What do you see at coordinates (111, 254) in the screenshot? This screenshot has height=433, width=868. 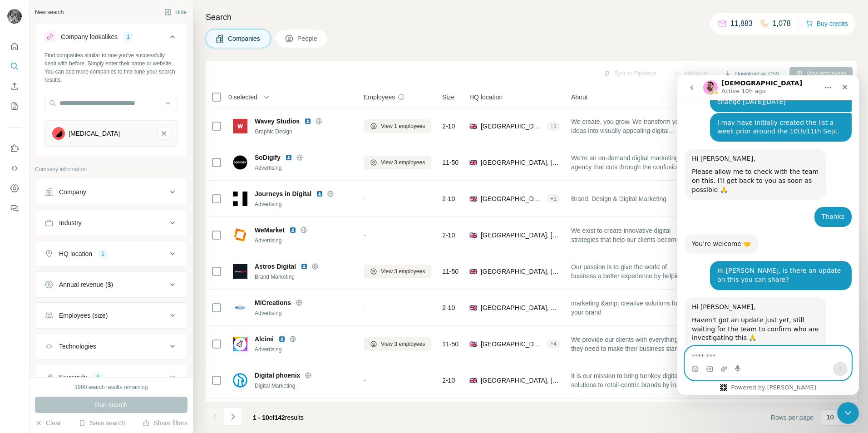 I see `button: HQ location1` at bounding box center [111, 254].